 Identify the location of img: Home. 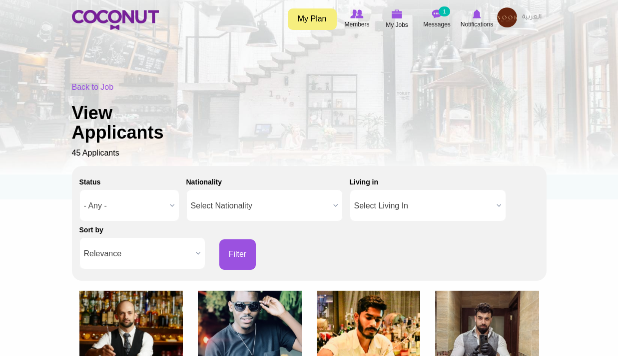
(115, 20).